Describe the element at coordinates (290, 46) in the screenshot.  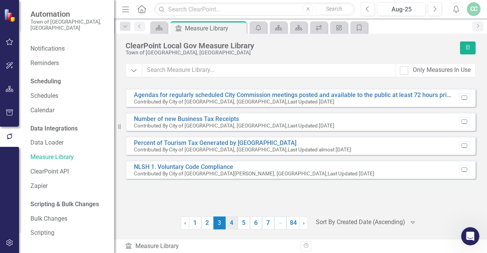
I see `div: ClearPoint Local Gov Measure Library` at that location.